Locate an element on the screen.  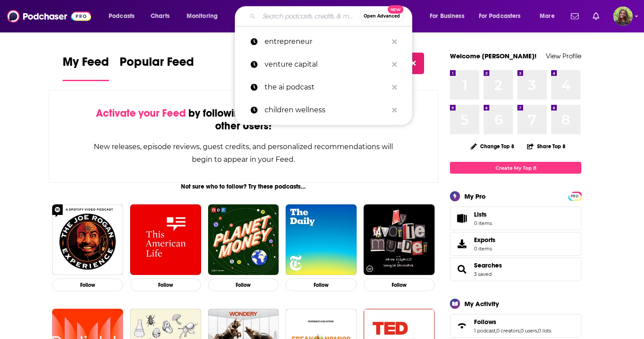
span: Popular Feed is located at coordinates (157, 64).